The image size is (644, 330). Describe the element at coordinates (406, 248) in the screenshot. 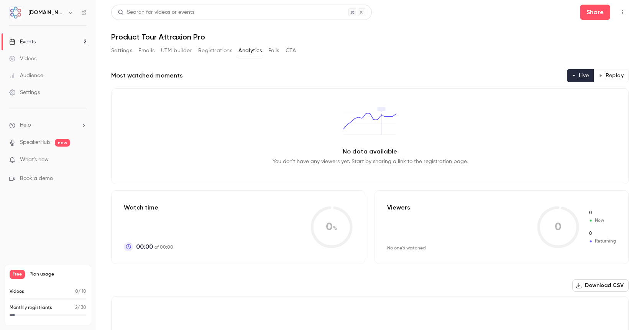

I see `div: No one's watched` at that location.